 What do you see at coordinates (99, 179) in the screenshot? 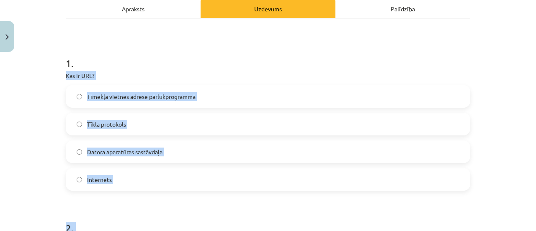
I see `span: Internets` at bounding box center [99, 179].